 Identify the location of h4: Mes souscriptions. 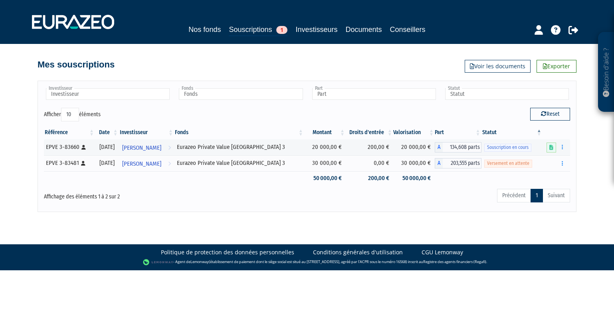
(76, 65).